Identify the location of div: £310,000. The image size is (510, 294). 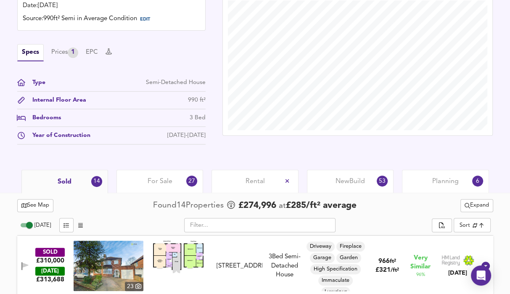
(50, 261).